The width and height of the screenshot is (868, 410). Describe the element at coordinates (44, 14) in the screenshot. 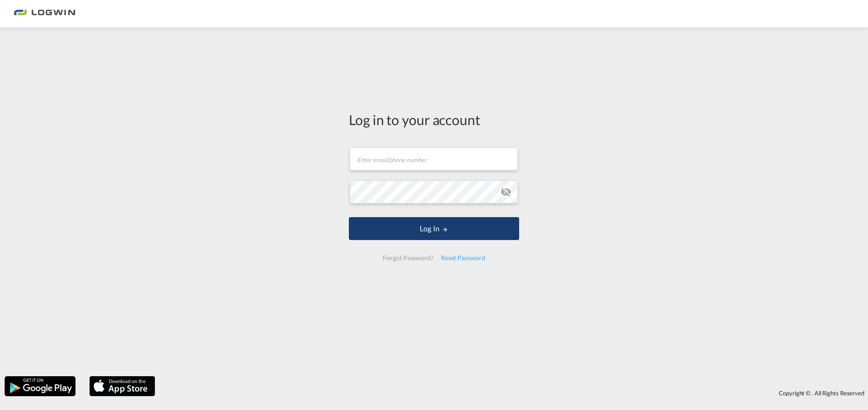

I see `img: bc73a0e0d8c111efacd525e4c8ad7d32.png` at that location.